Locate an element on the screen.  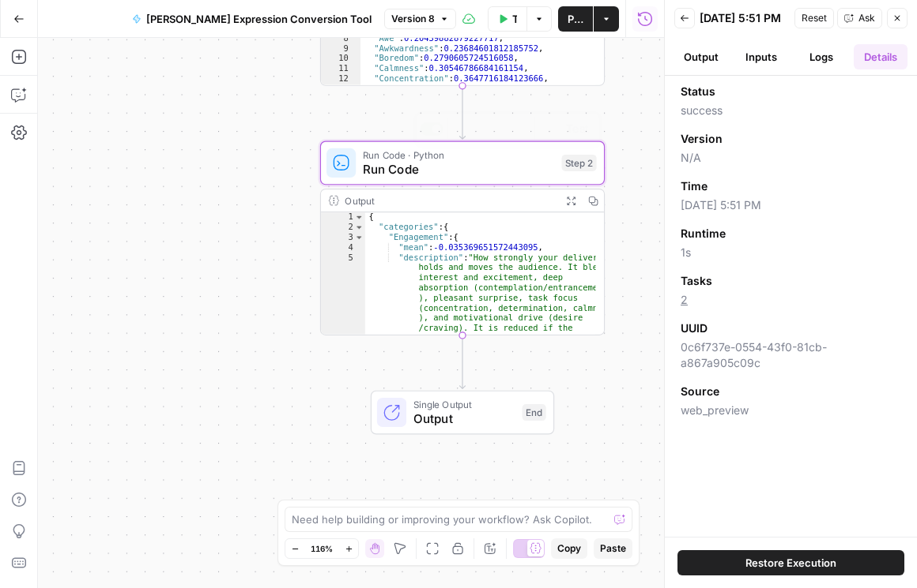
button: Restore Execution is located at coordinates (790, 563).